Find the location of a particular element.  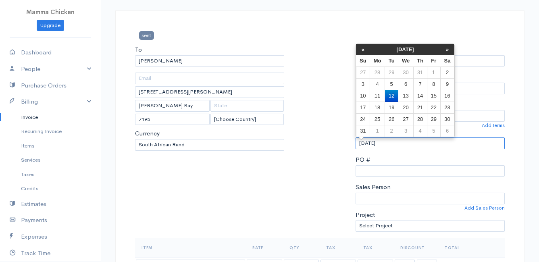

input: State is located at coordinates (247, 106).